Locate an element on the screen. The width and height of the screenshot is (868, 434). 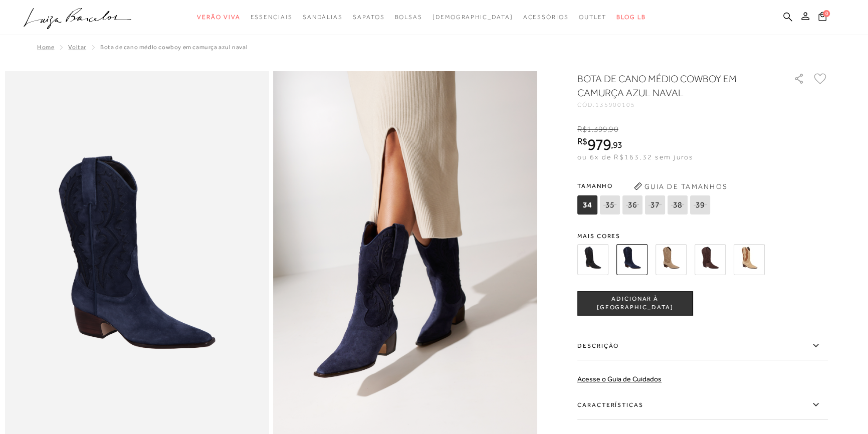
label: Descrição is located at coordinates (702, 345).